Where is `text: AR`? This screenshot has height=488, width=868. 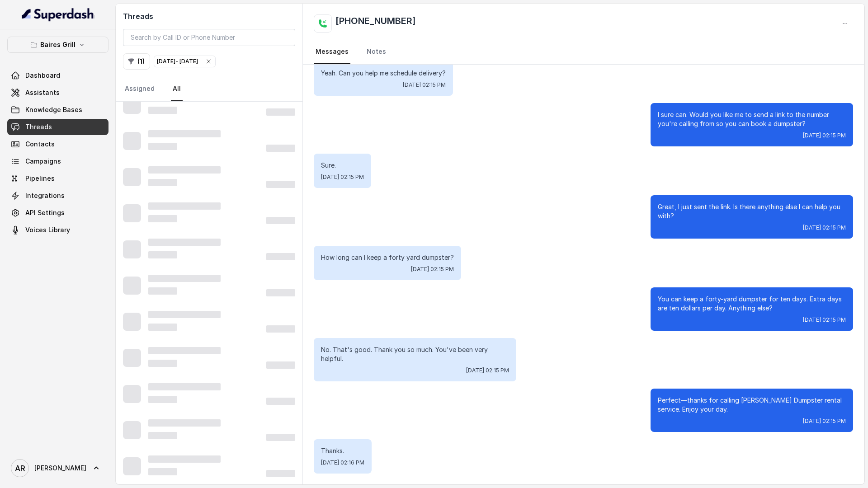 text: AR is located at coordinates (20, 468).